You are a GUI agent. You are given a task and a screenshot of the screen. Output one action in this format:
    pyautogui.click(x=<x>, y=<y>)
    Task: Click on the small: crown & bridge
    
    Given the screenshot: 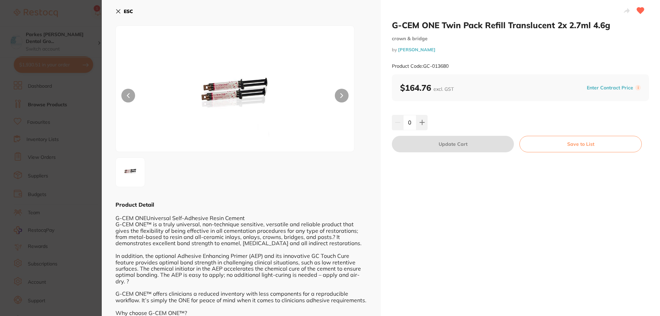 What is the action you would take?
    pyautogui.click(x=520, y=38)
    